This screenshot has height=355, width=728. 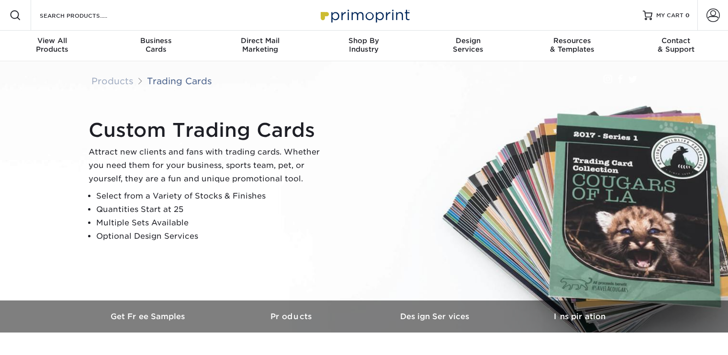 I want to click on li: Multiple Sets Available, so click(x=212, y=223).